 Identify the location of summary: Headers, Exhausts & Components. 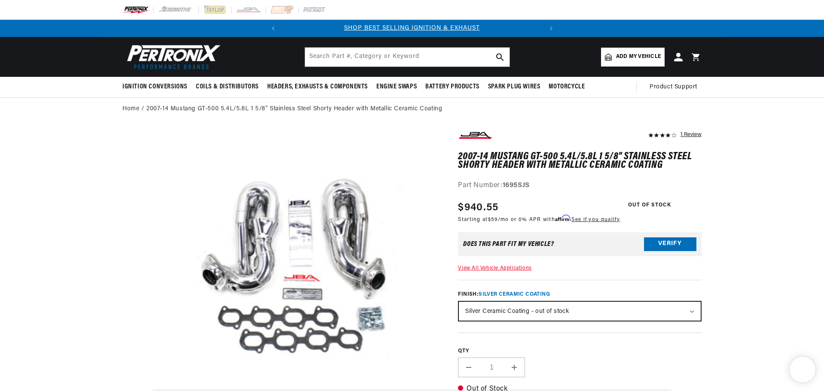
(317, 87).